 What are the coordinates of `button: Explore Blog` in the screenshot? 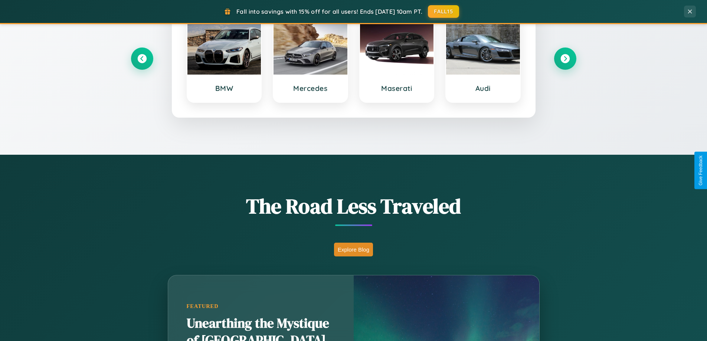 It's located at (353, 249).